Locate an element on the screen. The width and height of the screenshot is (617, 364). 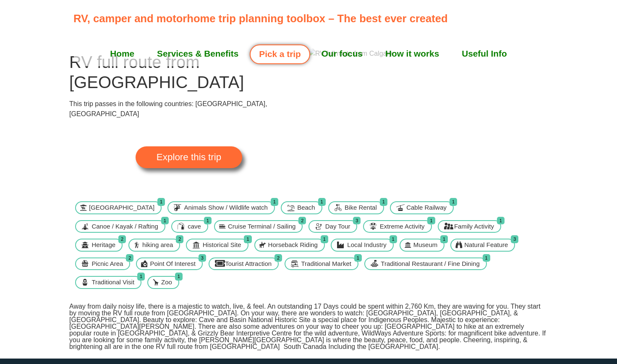
span: Family Activity is located at coordinates (474, 226).